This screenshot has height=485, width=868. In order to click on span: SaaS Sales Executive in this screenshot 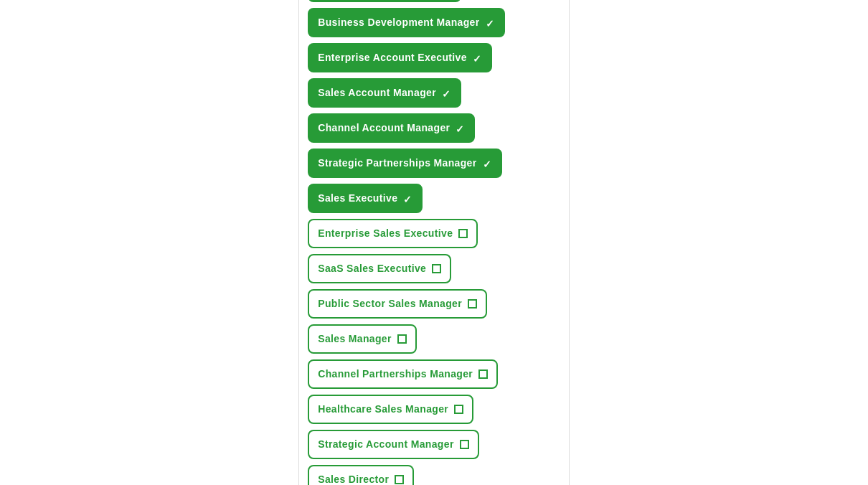, I will do `click(372, 268)`.